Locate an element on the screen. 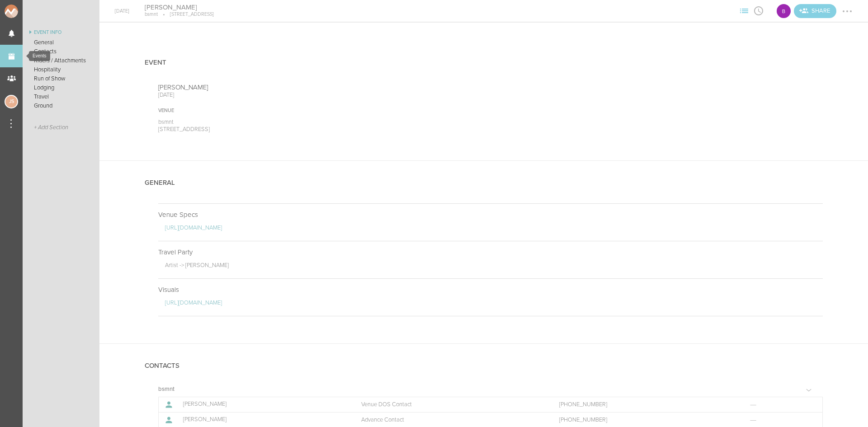  div: Jessica Smith is located at coordinates (11, 101).